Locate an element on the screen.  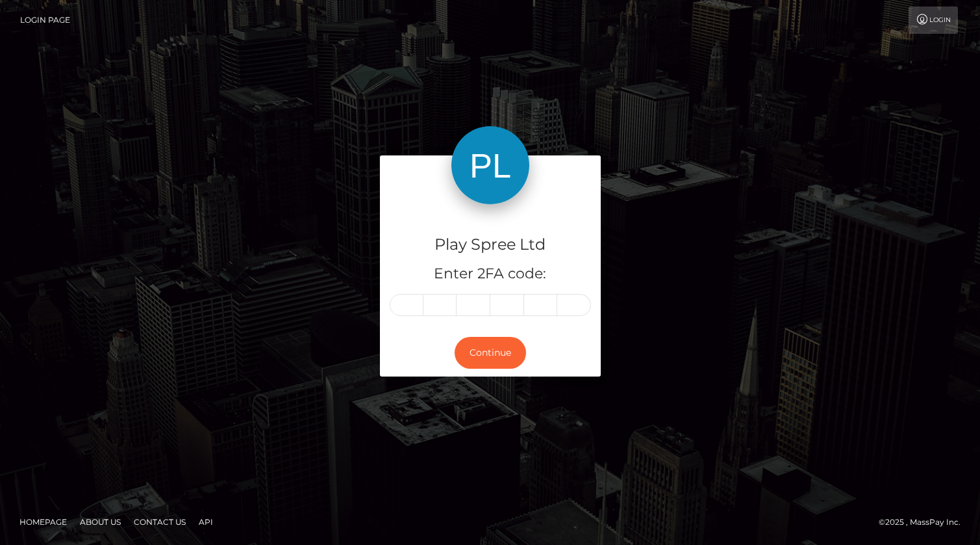
a: Contact Us is located at coordinates (160, 521).